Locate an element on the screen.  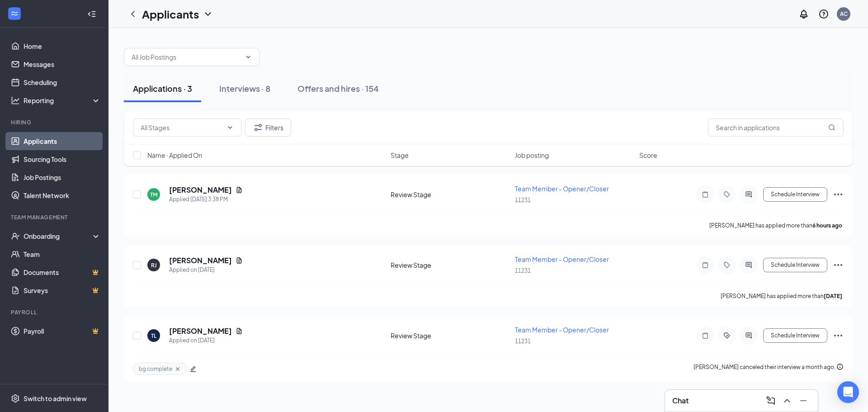
svg: Settings is located at coordinates (16, 398).